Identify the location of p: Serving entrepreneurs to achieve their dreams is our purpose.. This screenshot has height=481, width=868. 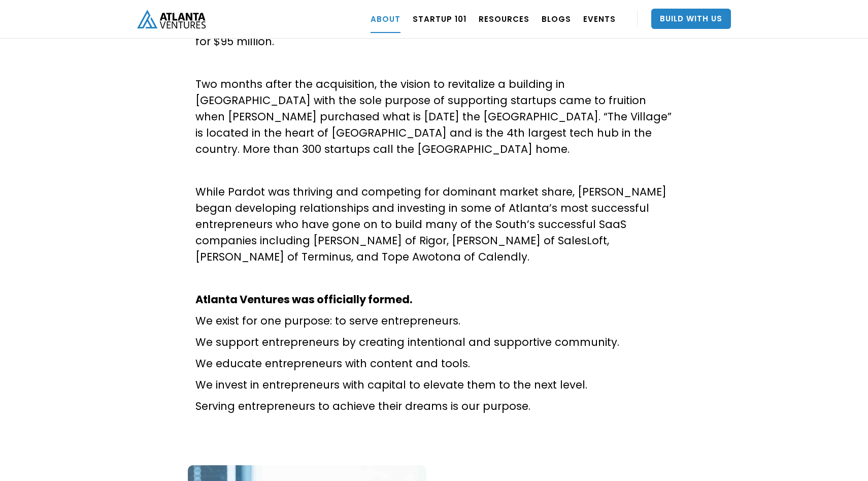
(434, 406).